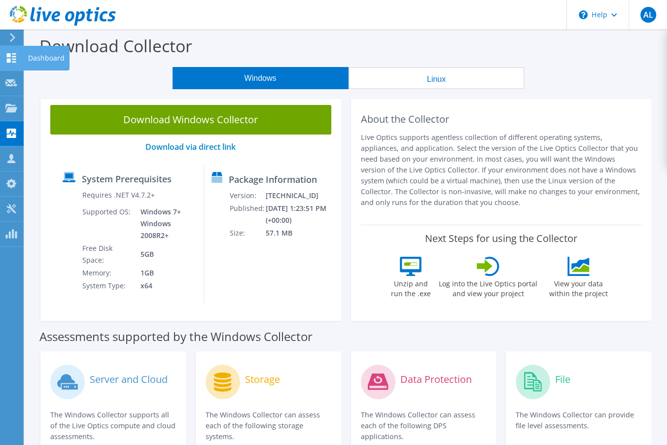 The width and height of the screenshot is (667, 445). What do you see at coordinates (113, 426) in the screenshot?
I see `p: The Windows Collector supports all of the Live Optics compute and cloud assessments.` at bounding box center [113, 426].